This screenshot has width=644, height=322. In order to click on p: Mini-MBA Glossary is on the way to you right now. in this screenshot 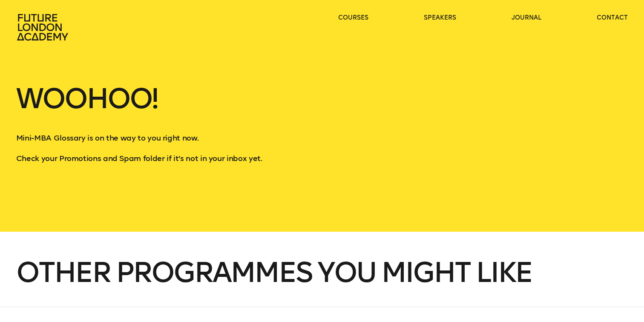, I will do `click(322, 138)`.